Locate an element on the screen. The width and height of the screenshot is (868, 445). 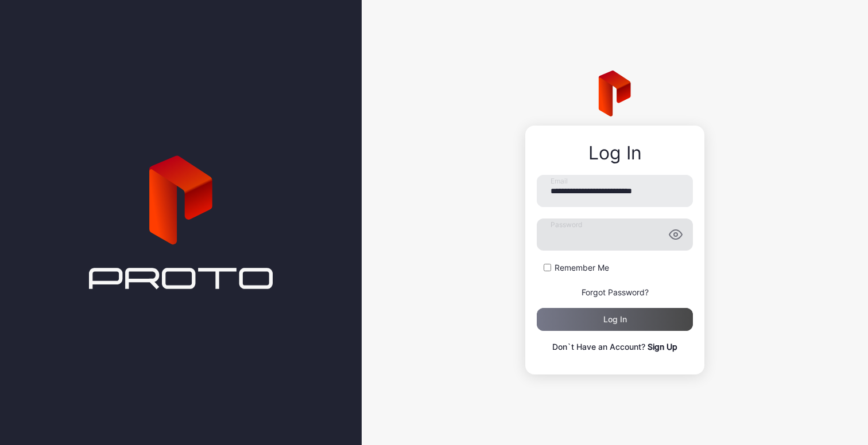
label: Remember Me is located at coordinates (582, 268).